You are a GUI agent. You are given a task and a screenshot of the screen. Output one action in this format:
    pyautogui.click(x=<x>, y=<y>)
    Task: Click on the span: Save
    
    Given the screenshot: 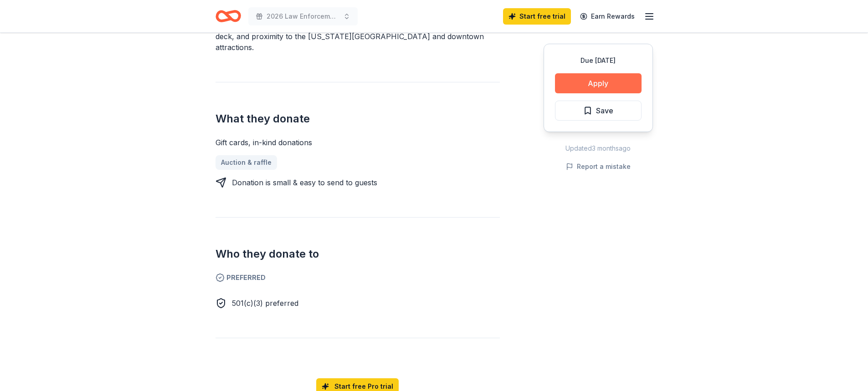 What is the action you would take?
    pyautogui.click(x=604, y=110)
    